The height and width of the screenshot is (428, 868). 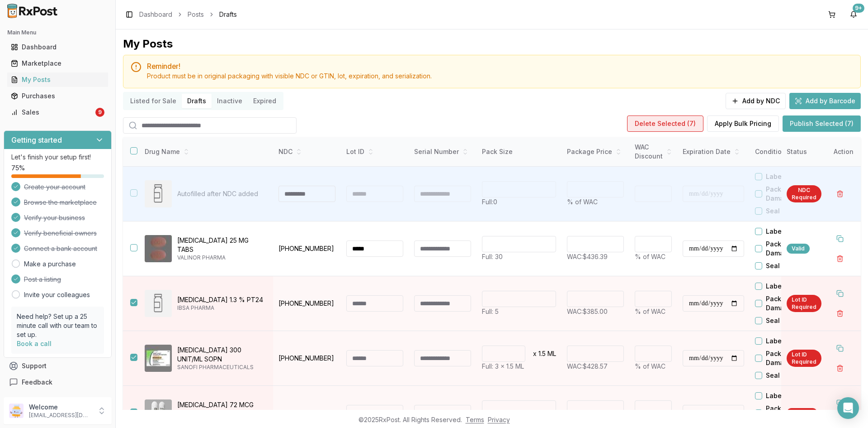 I want to click on a: My Posts, so click(x=57, y=80).